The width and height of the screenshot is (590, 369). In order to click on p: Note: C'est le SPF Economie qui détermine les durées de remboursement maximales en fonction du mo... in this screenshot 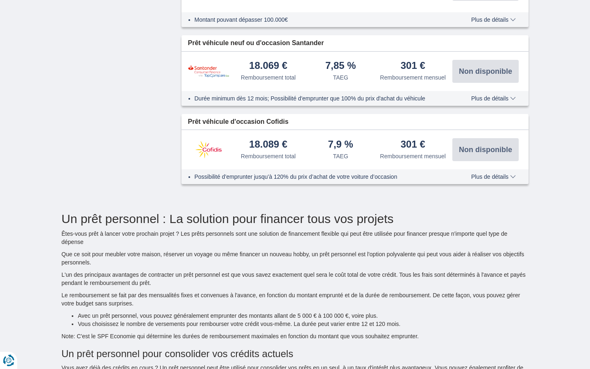, I will do `click(295, 336)`.